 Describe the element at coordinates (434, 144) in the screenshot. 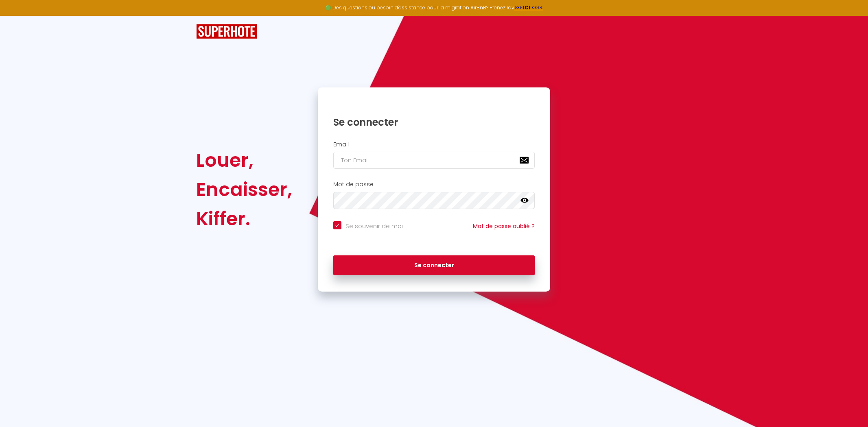

I see `h2: Email` at that location.